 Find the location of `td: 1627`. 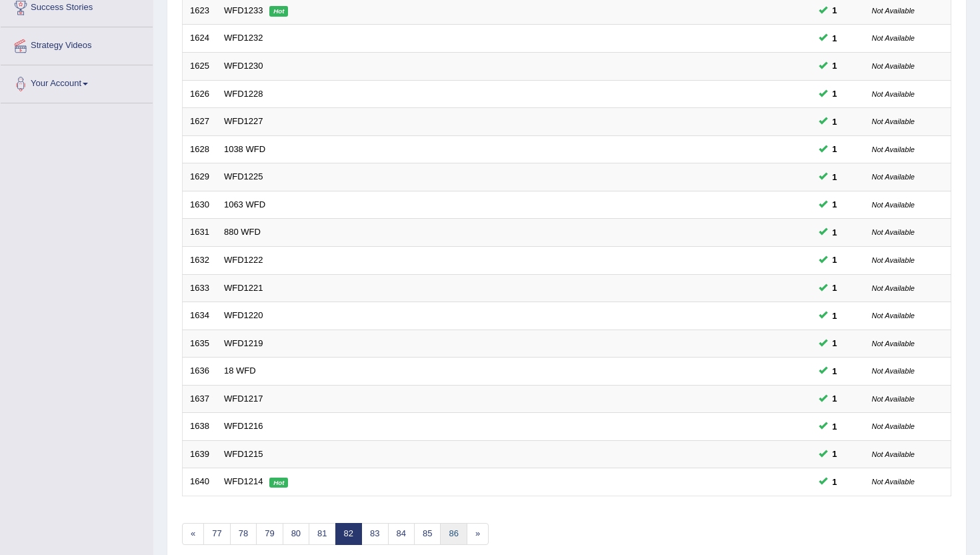

td: 1627 is located at coordinates (199, 122).